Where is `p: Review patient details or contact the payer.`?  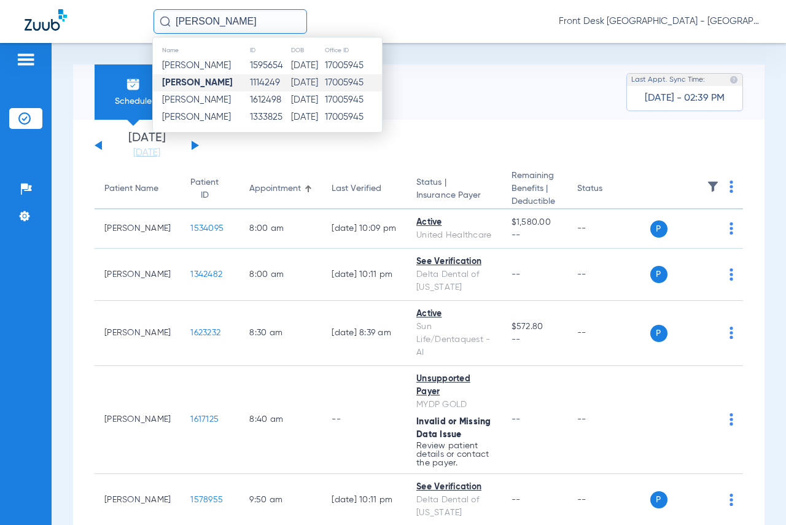
p: Review patient details or contact the payer. is located at coordinates (454, 454).